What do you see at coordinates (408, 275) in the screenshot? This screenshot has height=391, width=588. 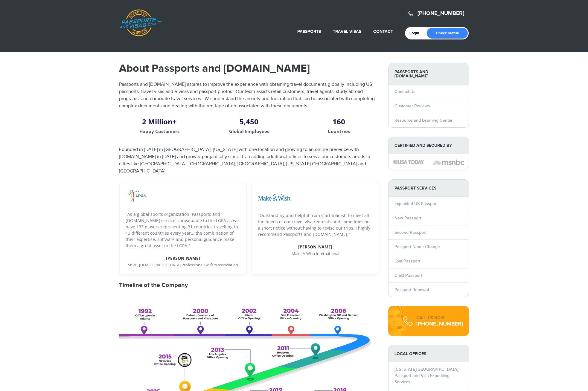 I see `a: Child Passport` at bounding box center [408, 275].